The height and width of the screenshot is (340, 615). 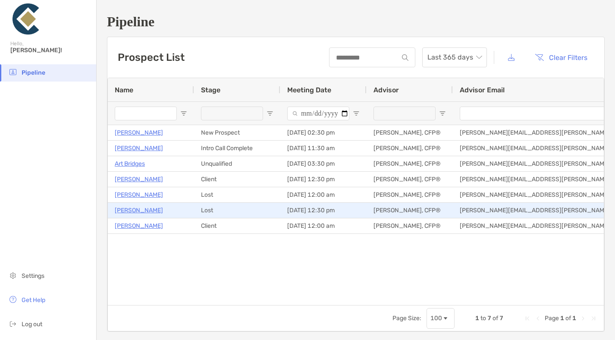 What do you see at coordinates (33, 300) in the screenshot?
I see `span: Get Help` at bounding box center [33, 300].